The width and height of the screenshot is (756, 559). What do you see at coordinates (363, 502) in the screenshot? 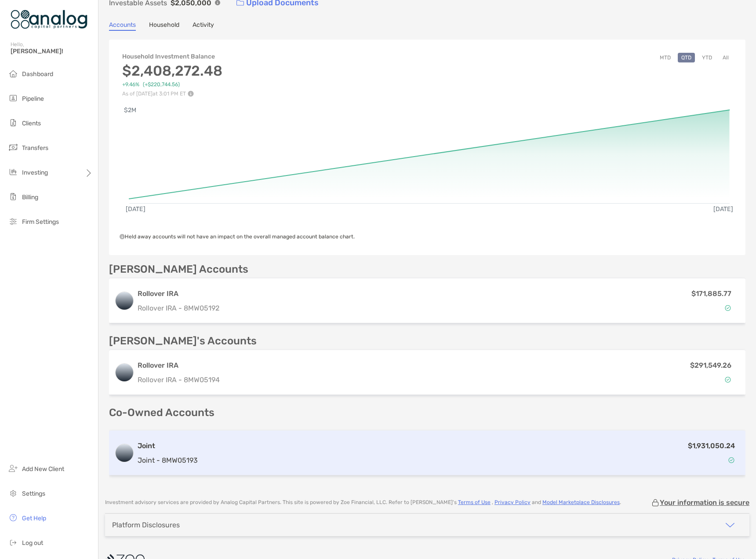
I see `p: Investment advisory services are provided by Analog Capital Partners . This site is powered by Zo...` at bounding box center [363, 502].